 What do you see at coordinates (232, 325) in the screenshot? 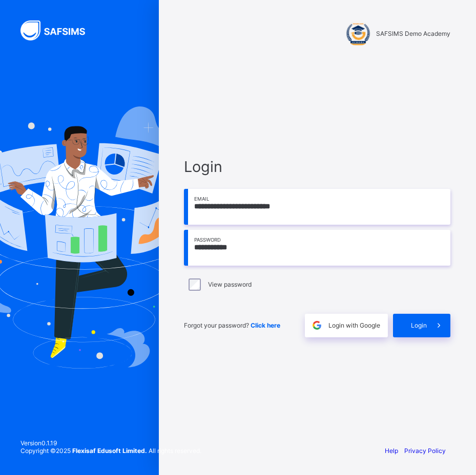
I see `span: Forgot your password?` at bounding box center [232, 325].